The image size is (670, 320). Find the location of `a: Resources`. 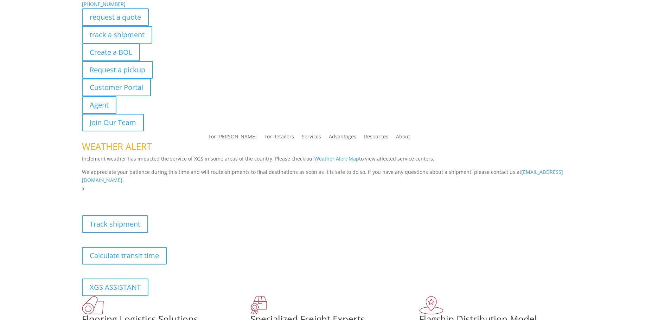

a: Resources is located at coordinates (376, 138).